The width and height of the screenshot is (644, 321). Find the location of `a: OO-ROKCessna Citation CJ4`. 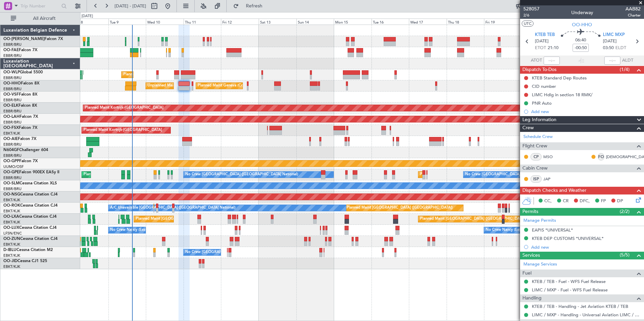

a: OO-ROKCessna Citation CJ4 is located at coordinates (30, 206).